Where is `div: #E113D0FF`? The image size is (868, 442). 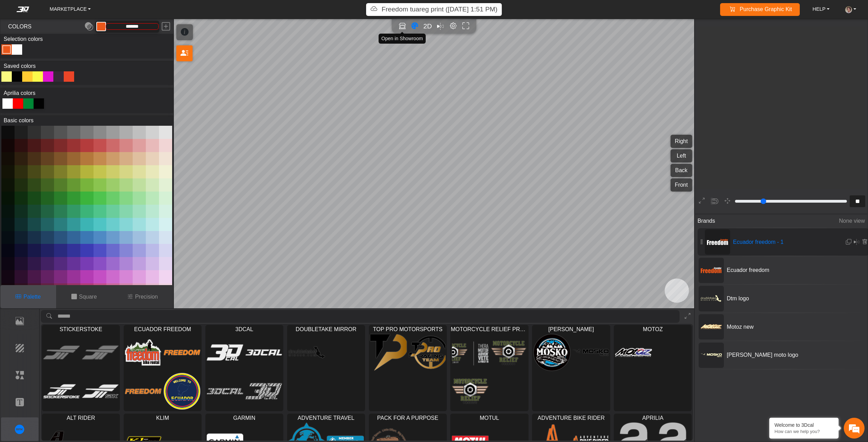
div: #E113D0FF is located at coordinates (48, 76).